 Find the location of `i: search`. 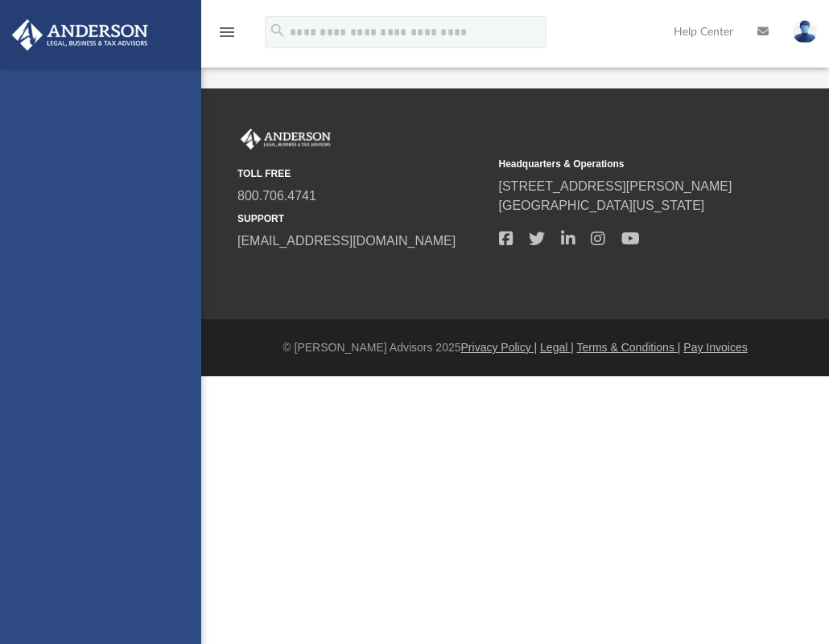

i: search is located at coordinates (278, 31).